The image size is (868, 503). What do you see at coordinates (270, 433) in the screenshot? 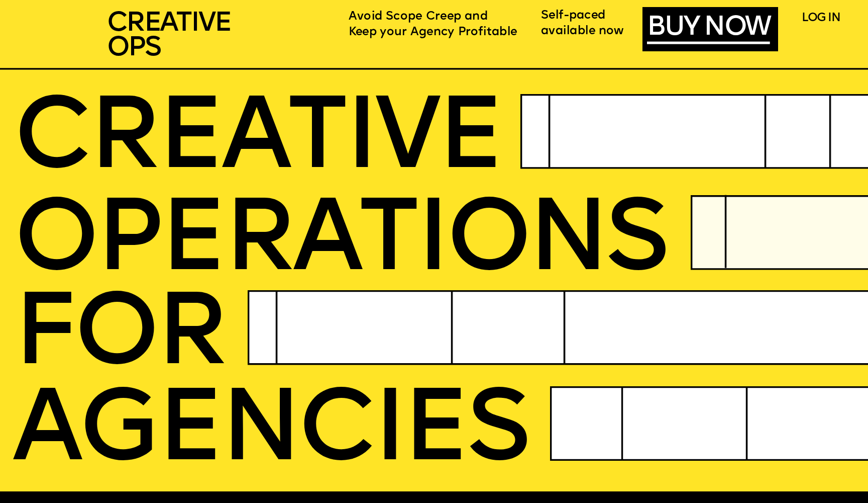
I see `span: AGENCIES` at bounding box center [270, 433].